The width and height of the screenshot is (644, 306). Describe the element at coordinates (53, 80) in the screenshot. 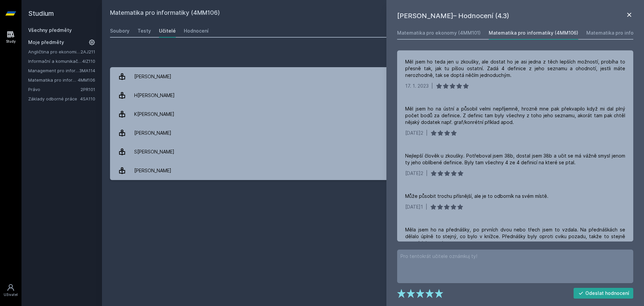

I see `a: Matematika pro informatiky` at that location.